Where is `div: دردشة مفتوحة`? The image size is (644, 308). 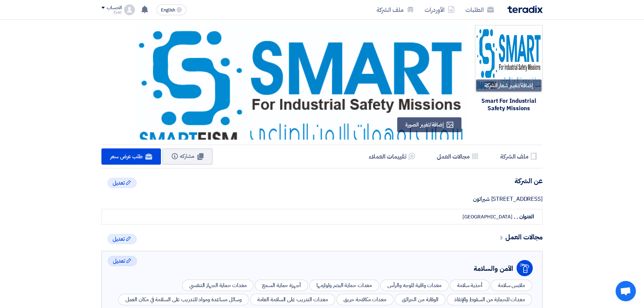
div: دردشة مفتوحة is located at coordinates (626, 291).